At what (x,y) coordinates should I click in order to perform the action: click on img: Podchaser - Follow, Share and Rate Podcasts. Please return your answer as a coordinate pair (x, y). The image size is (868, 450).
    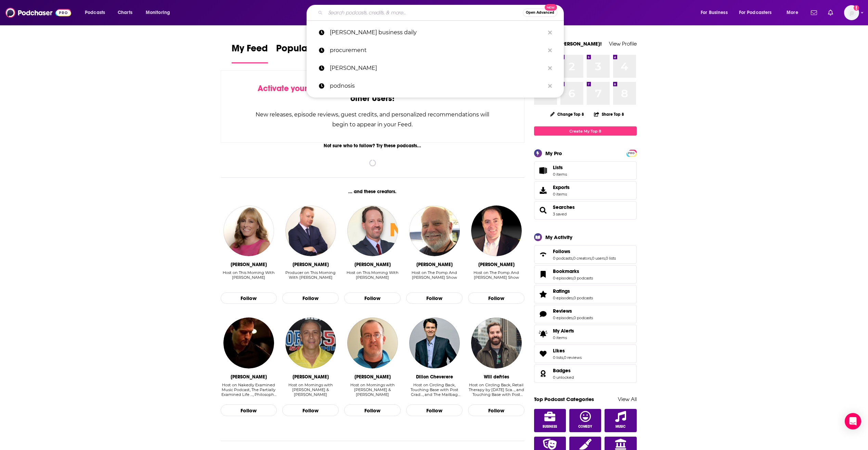
    Looking at the image, I should click on (38, 12).